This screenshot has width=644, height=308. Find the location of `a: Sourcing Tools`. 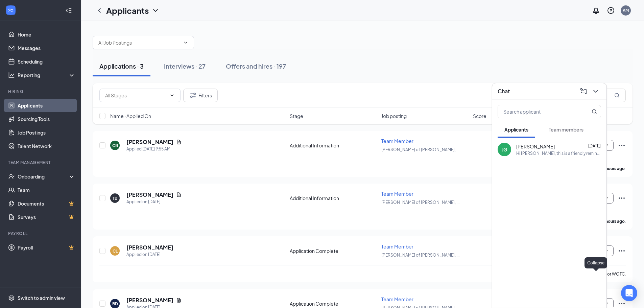

a: Sourcing Tools is located at coordinates (46, 119).